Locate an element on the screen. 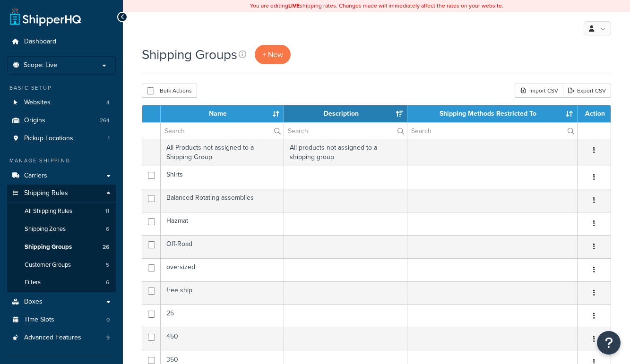  a: Advanced Features 9 is located at coordinates (61, 338).